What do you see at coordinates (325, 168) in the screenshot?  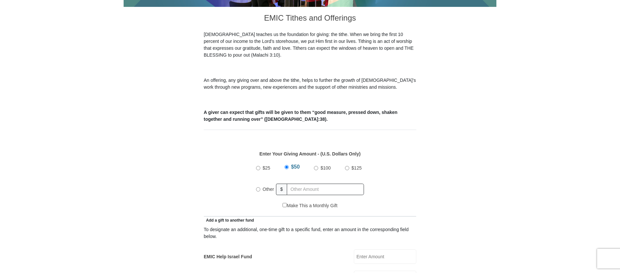 I see `span: $100` at bounding box center [325, 168].